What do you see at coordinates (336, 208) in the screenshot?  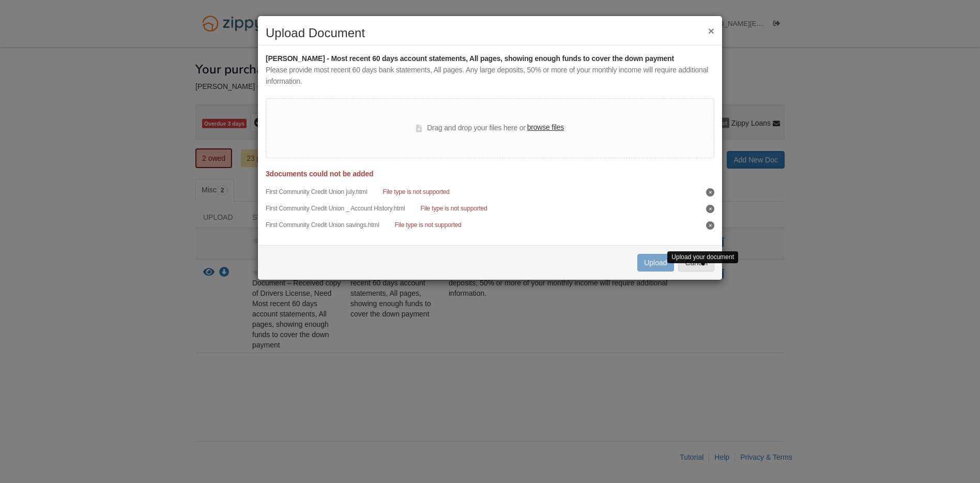 I see `div: First Community Credit Union _ Account History.html` at bounding box center [336, 208].